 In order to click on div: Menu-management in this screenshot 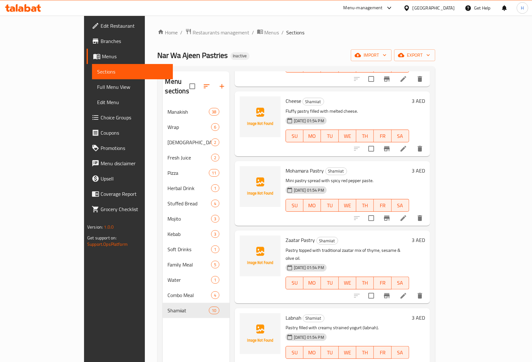, I will do `click(363, 8)`.